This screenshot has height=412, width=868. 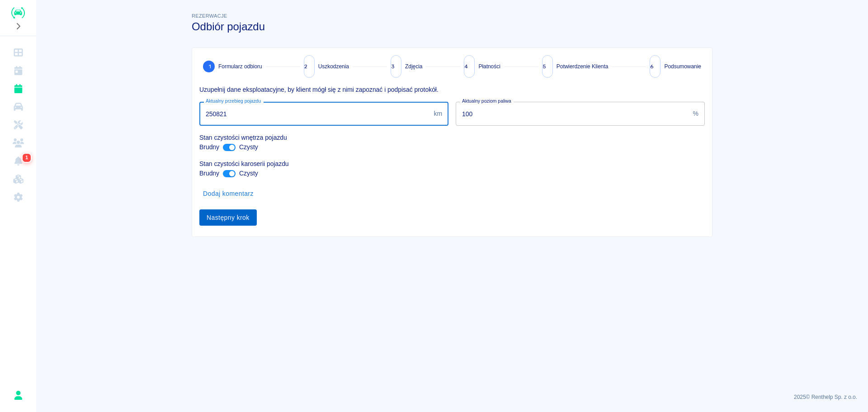 I want to click on span: Formularz odbioru, so click(x=240, y=66).